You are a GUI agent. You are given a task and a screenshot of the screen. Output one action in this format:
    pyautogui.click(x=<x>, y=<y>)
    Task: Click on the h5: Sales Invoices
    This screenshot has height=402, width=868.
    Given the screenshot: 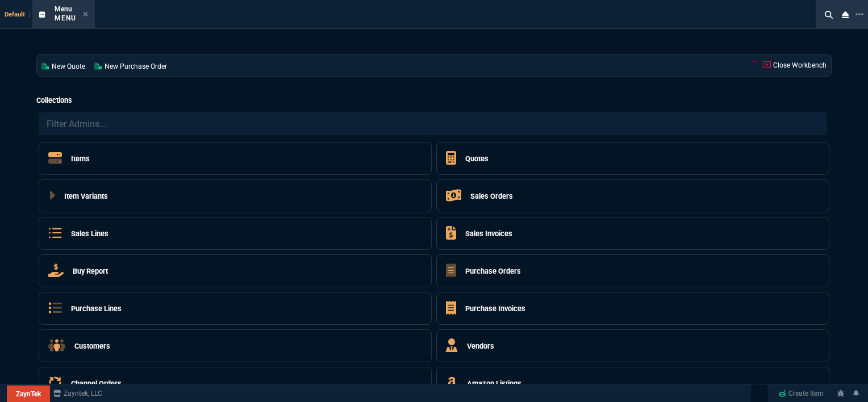 What is the action you would take?
    pyautogui.click(x=488, y=233)
    